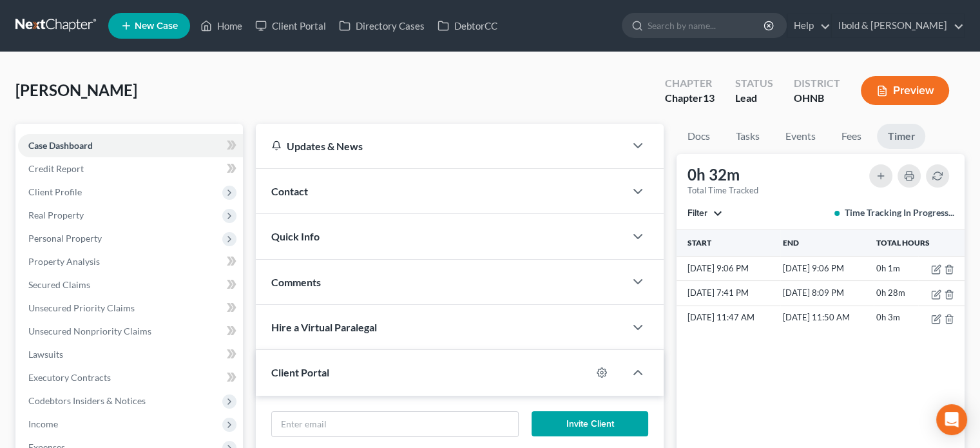 The width and height of the screenshot is (980, 448). What do you see at coordinates (754, 83) in the screenshot?
I see `div: Status` at bounding box center [754, 83].